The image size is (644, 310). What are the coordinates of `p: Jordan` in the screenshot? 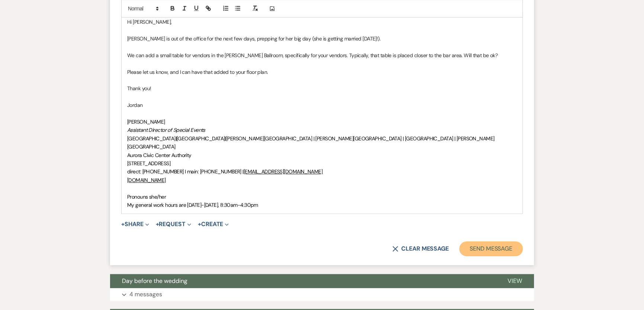 It's located at (322, 105).